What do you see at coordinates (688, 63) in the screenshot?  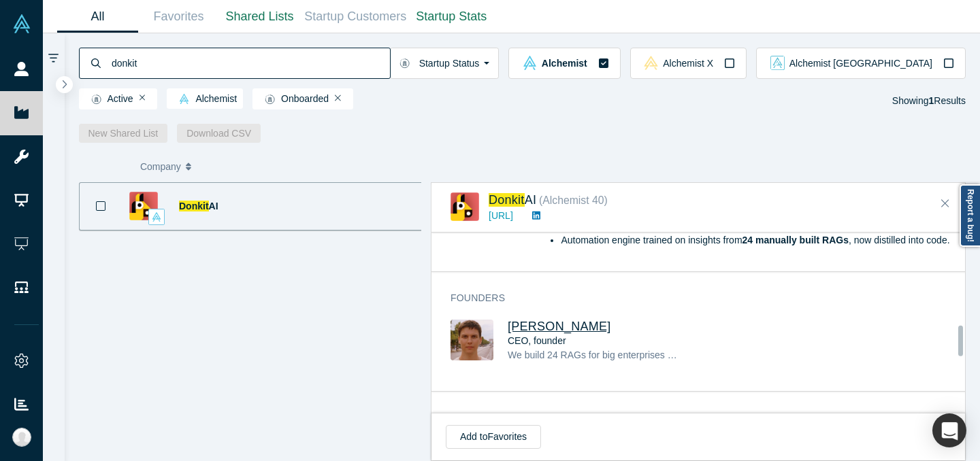 I see `span: Alchemist X` at bounding box center [688, 63].